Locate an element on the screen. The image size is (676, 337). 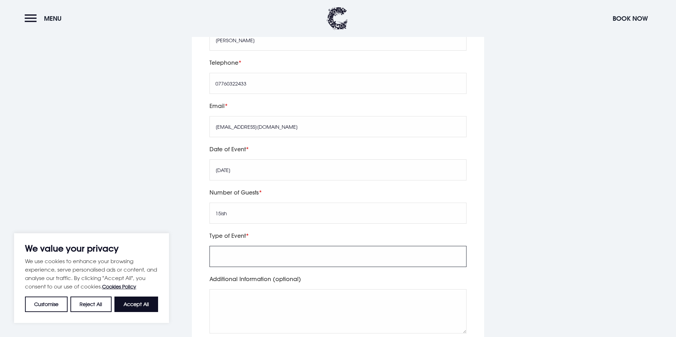
label: Email is located at coordinates (338, 106).